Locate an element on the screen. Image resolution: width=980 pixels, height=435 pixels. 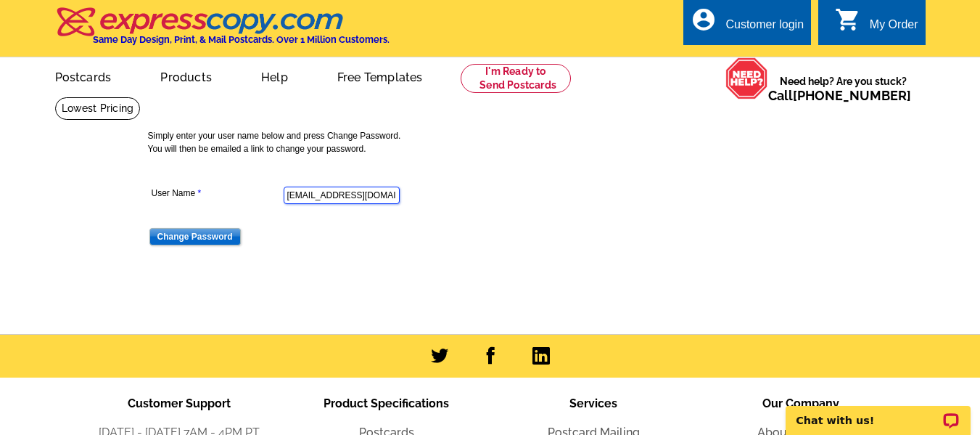
i: shopping_cart is located at coordinates (847, 19).